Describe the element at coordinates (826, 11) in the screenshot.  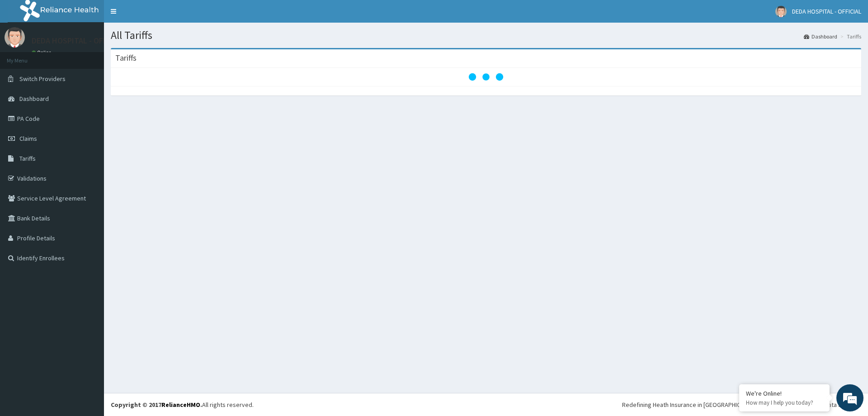
I see `span: DEDA HOSPITAL - OFFICIAL` at that location.